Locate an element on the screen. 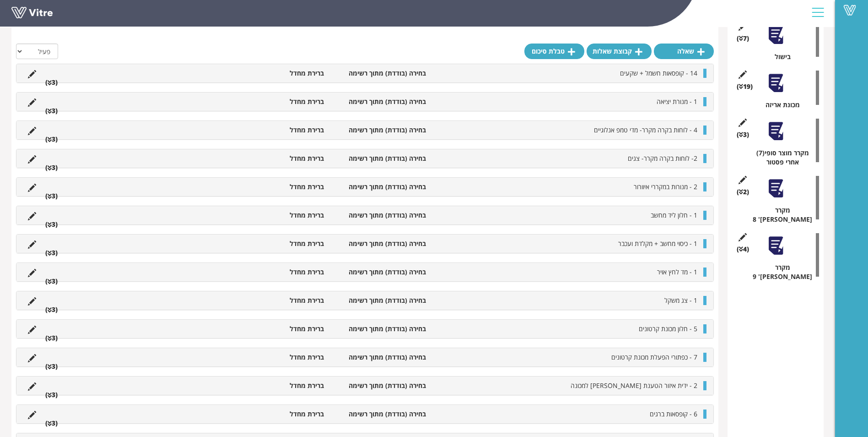  a: שאלה is located at coordinates (684, 51).